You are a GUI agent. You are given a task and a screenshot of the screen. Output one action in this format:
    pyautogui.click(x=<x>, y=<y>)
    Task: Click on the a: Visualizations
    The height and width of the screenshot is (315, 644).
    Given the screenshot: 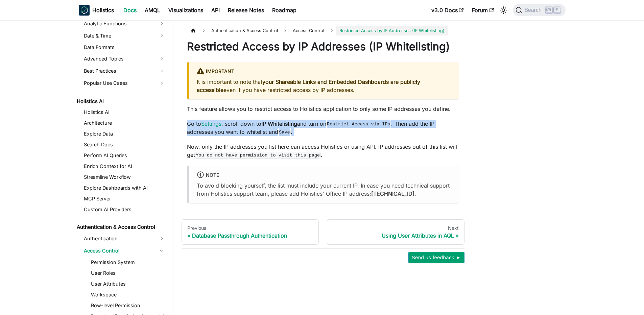 What is the action you would take?
    pyautogui.click(x=185, y=10)
    